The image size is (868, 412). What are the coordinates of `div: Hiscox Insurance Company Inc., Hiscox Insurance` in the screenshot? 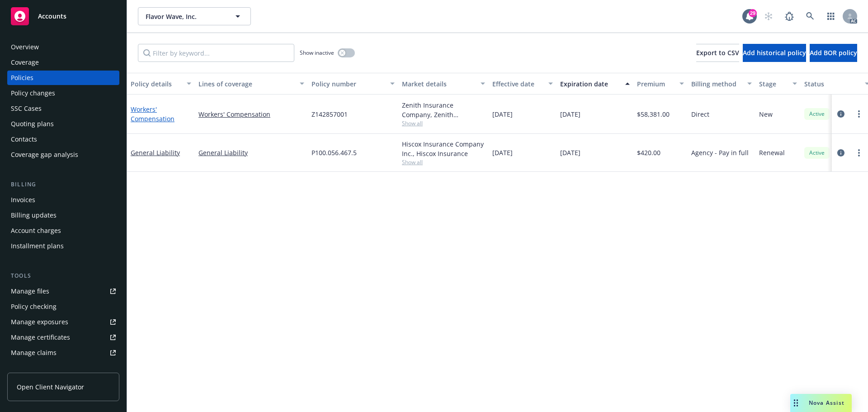 It's located at (444, 149).